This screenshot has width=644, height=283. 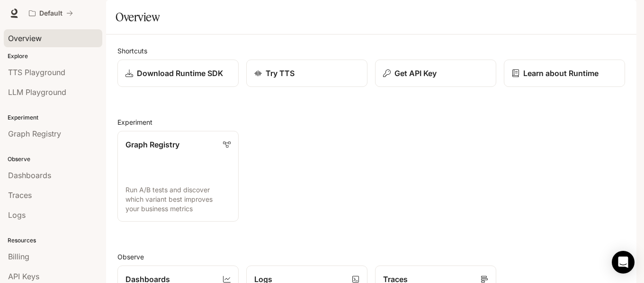 I want to click on button: All workspaces, so click(x=51, y=13).